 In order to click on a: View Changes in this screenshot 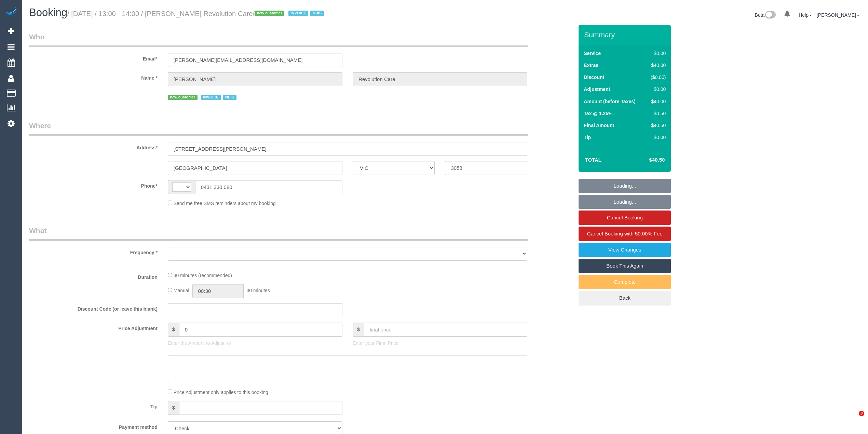, I will do `click(624, 250)`.